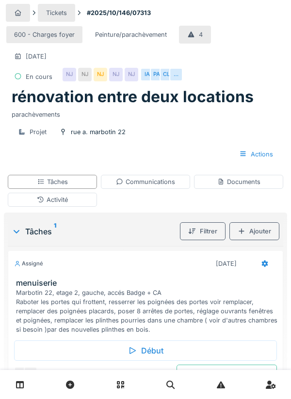  Describe the element at coordinates (98, 132) in the screenshot. I see `div: rue a. marbotin 22` at that location.